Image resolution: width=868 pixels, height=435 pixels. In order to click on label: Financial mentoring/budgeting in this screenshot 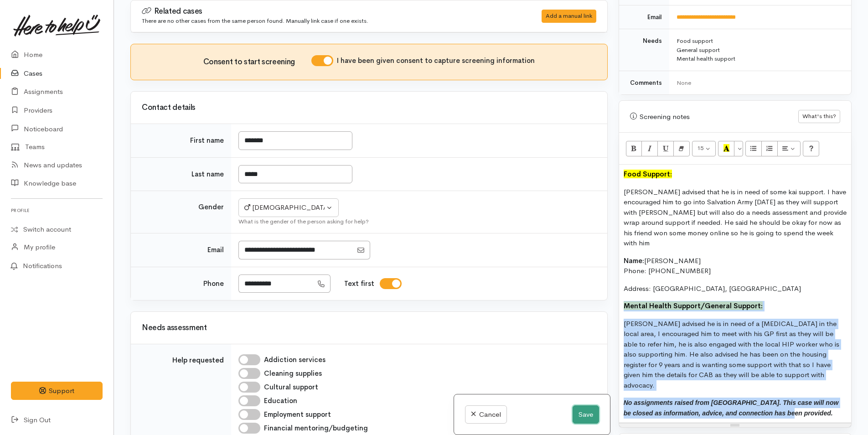, I will do `click(316, 429)`.